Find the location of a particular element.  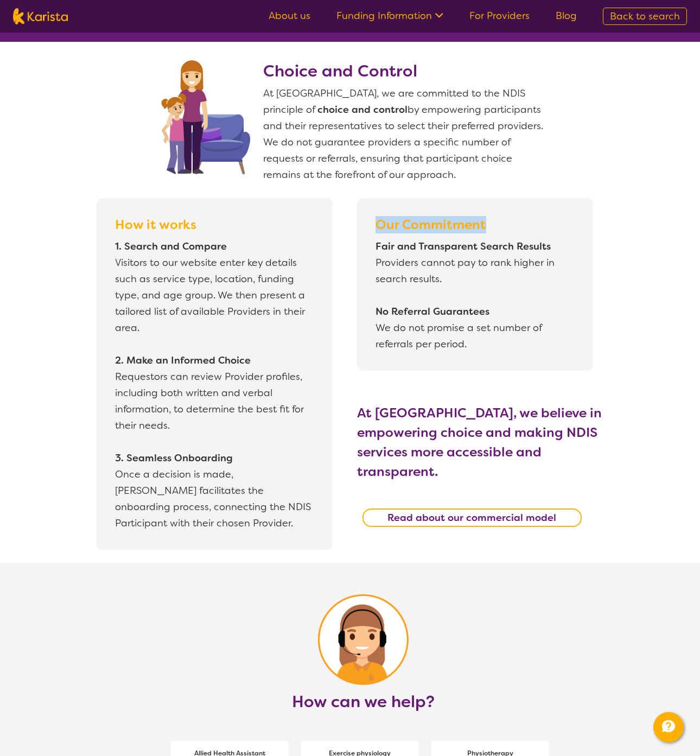

h2: How can we help? is located at coordinates (363, 702).